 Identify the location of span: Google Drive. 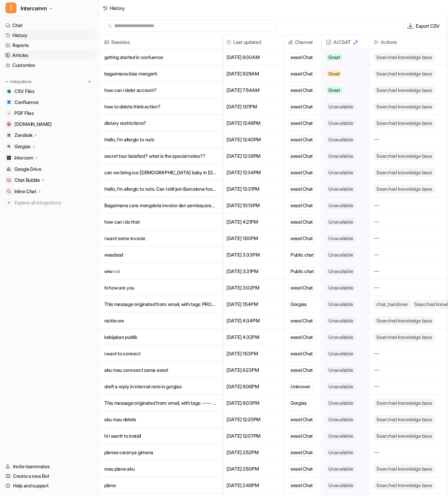
(28, 169).